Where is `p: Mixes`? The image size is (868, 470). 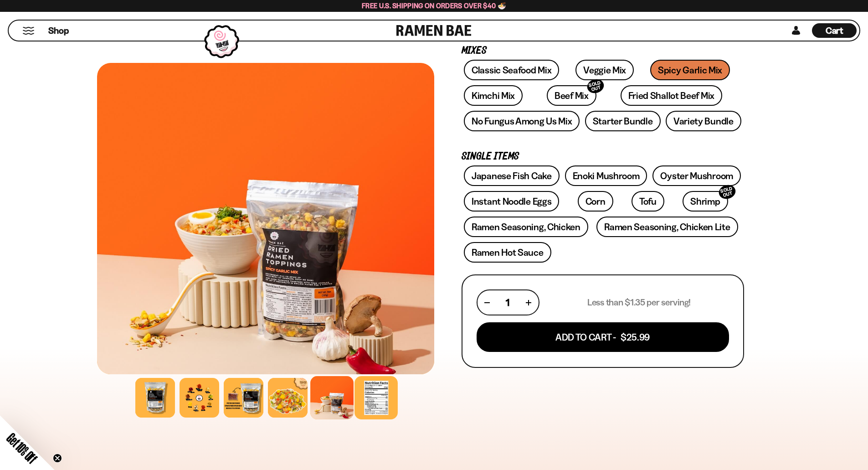
p: Mixes is located at coordinates (603, 51).